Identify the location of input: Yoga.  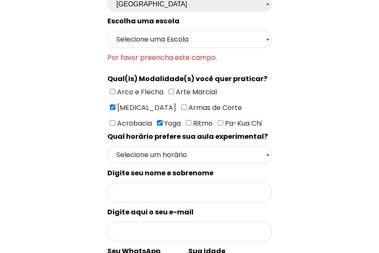
(160, 123).